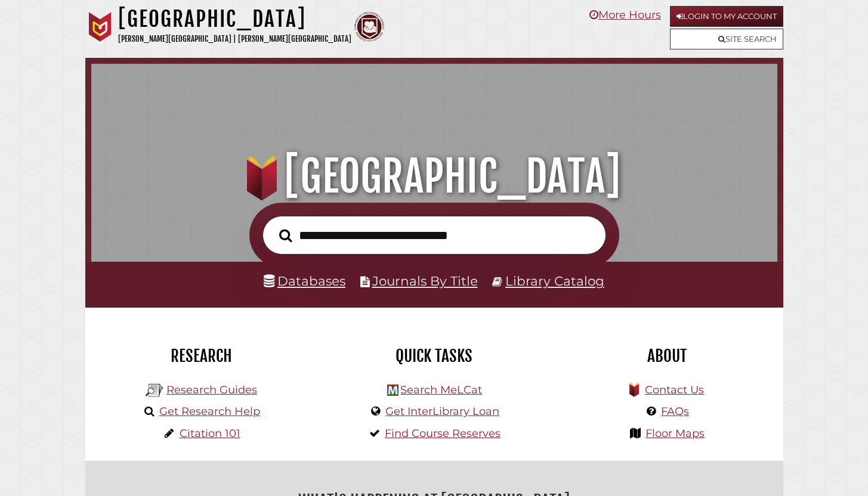 Image resolution: width=868 pixels, height=496 pixels. What do you see at coordinates (442, 412) in the screenshot?
I see `a: Get InterLibrary Loan` at bounding box center [442, 412].